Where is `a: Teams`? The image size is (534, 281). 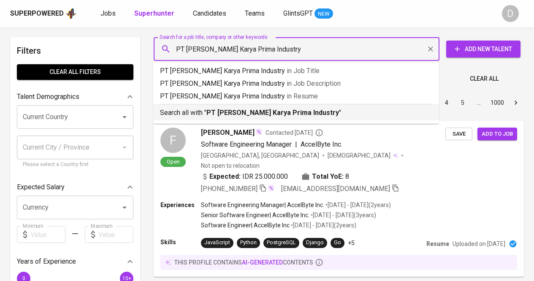 a: Teams is located at coordinates (256, 14).